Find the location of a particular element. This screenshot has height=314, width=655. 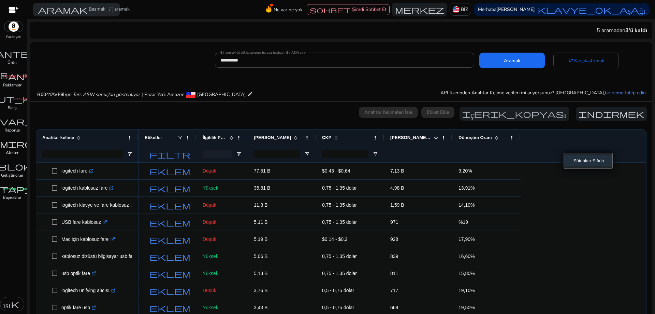

font: 5,19 B is located at coordinates (261, 239).